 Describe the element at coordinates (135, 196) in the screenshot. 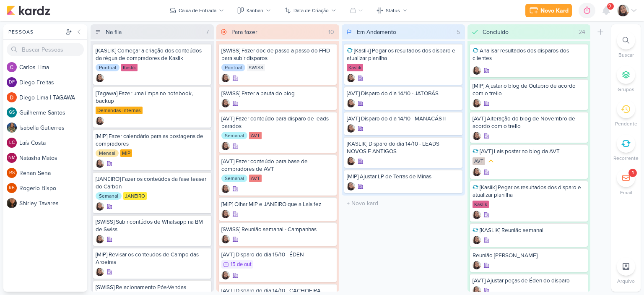

I see `div: JANEIRO` at that location.